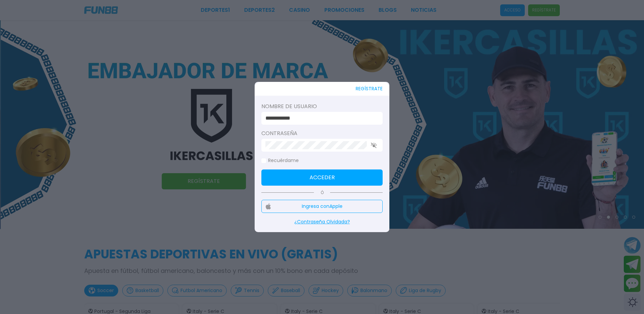  I want to click on label: Nombre de usuario, so click(322, 107).